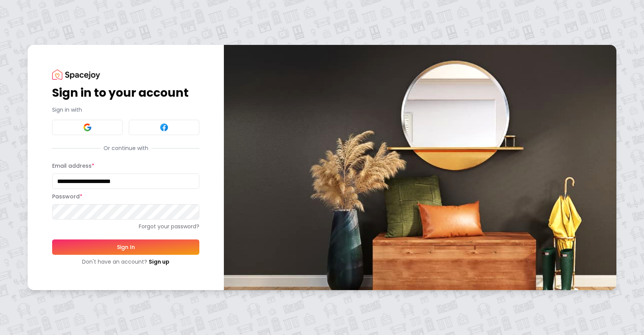 The image size is (644, 335). I want to click on button: Sign In, so click(126, 247).